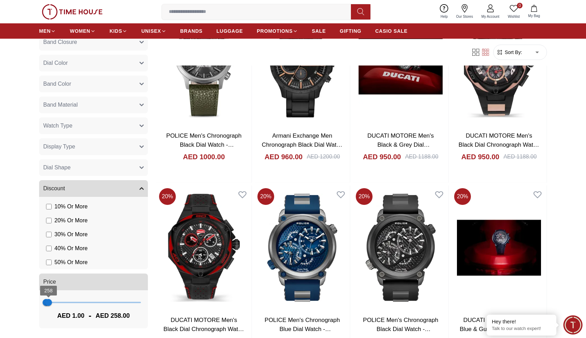 This screenshot has width=586, height=338. Describe the element at coordinates (391, 31) in the screenshot. I see `a: CASIO SALE` at that location.